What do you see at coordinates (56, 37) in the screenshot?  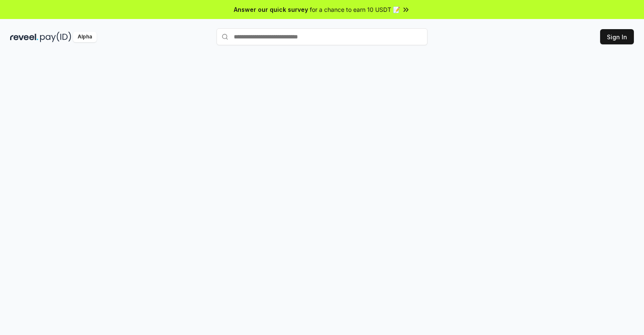 I see `img: pay_id` at bounding box center [56, 37].